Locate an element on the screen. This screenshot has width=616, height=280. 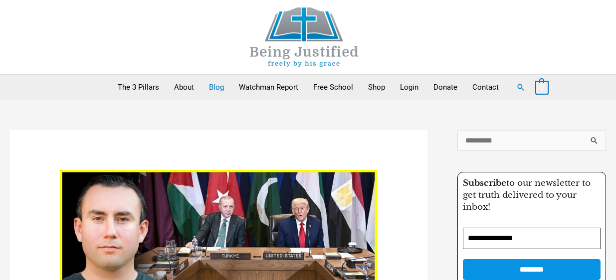
nav: Primary Site Navigation is located at coordinates (308, 87).